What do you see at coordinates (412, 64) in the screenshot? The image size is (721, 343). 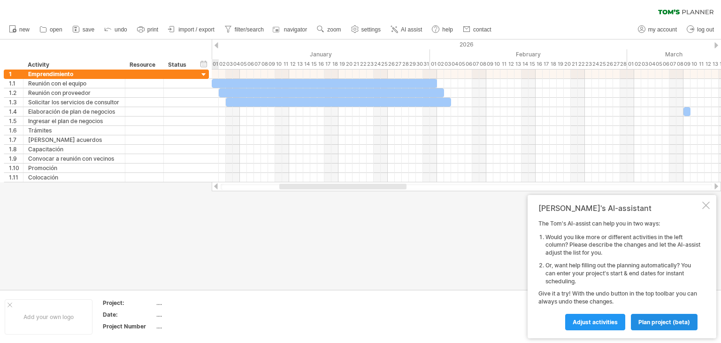 I see `div: Thursday, 29 January 2026` at bounding box center [412, 64].